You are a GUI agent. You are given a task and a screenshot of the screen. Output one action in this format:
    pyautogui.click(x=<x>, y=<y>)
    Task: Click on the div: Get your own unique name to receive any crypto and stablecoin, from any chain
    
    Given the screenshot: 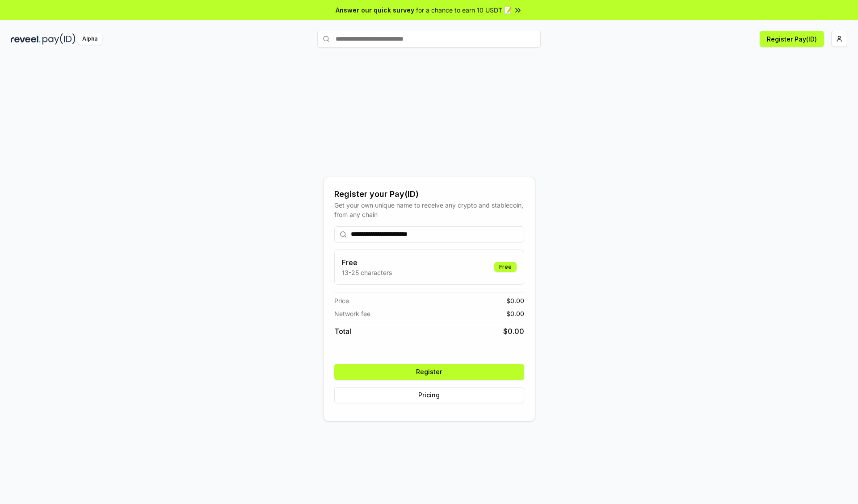 What is the action you would take?
    pyautogui.click(x=429, y=210)
    